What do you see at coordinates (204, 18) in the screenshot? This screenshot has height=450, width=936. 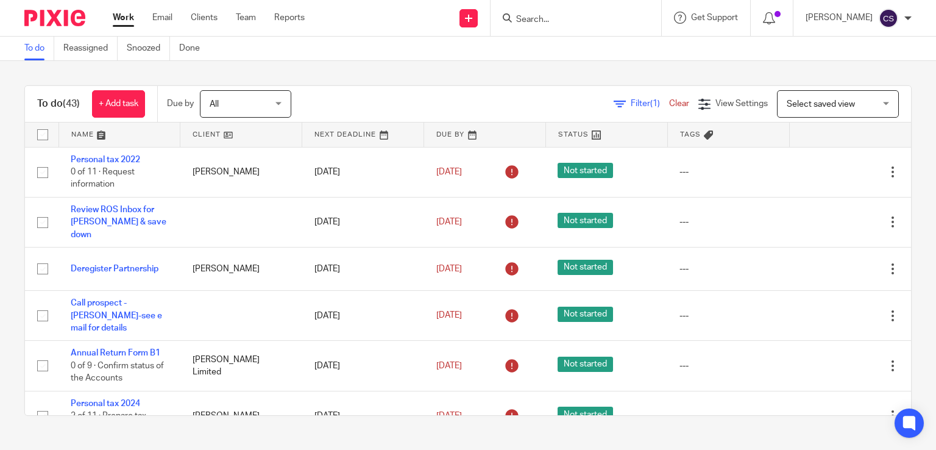 I see `a: Clients` at bounding box center [204, 18].